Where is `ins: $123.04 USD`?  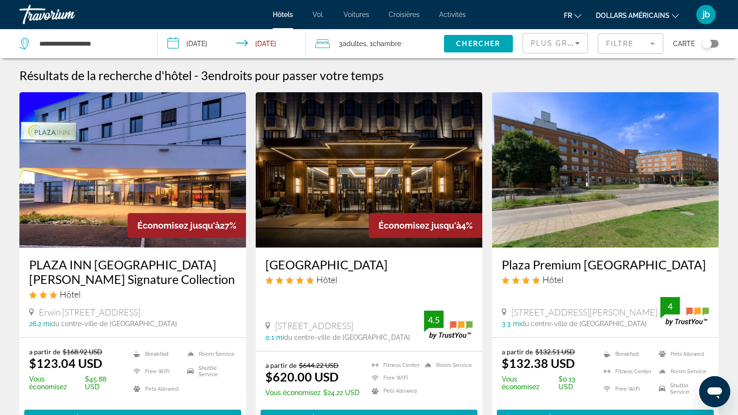
ins: $123.04 USD is located at coordinates (66, 363).